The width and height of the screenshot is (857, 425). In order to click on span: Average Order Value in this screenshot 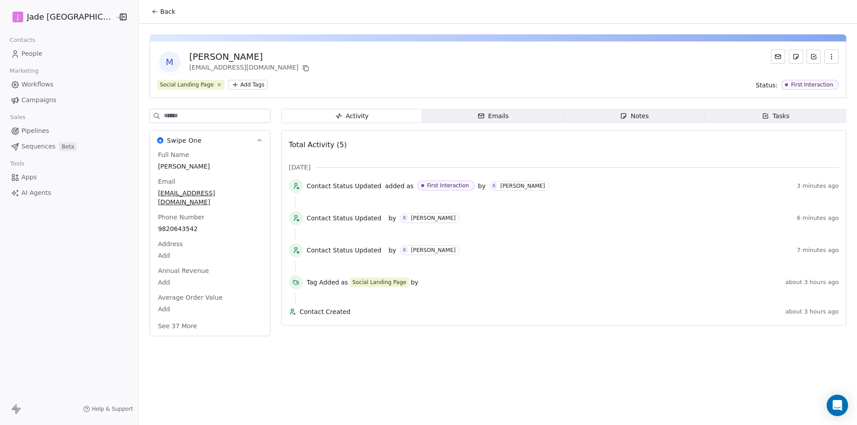, I will do `click(190, 298)`.